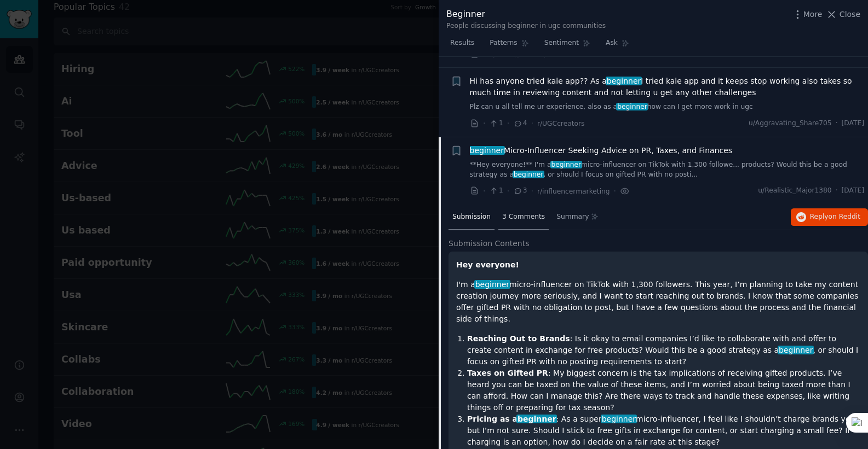 Image resolution: width=868 pixels, height=449 pixels. What do you see at coordinates (790, 124) in the screenshot?
I see `span: u/Aggravating_Share705` at bounding box center [790, 124].